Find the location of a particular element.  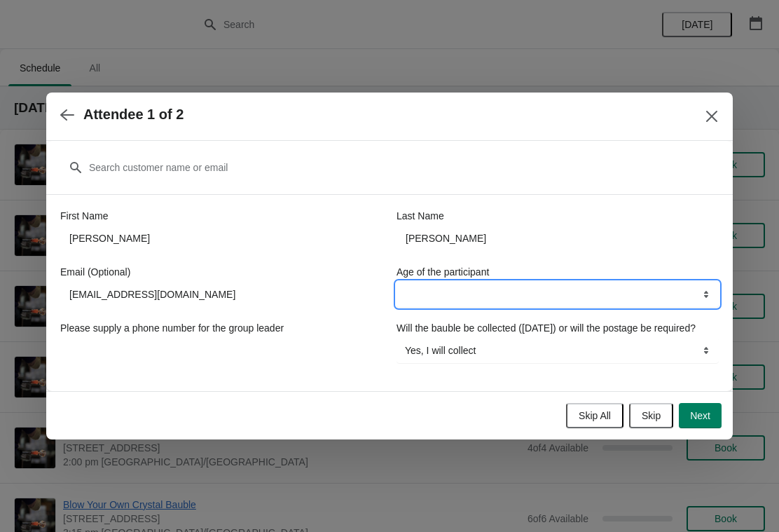

label: Age of the participant is located at coordinates (443, 272).